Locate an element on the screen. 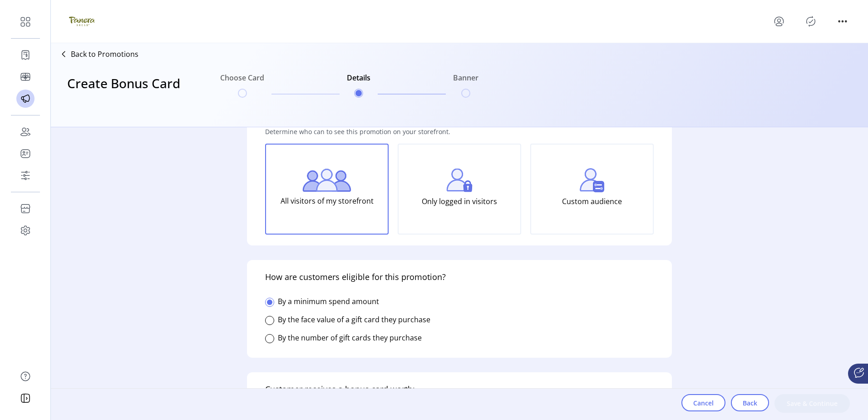 Image resolution: width=868 pixels, height=420 pixels. h5: Customer receives a bonus card worth: is located at coordinates (340, 390).